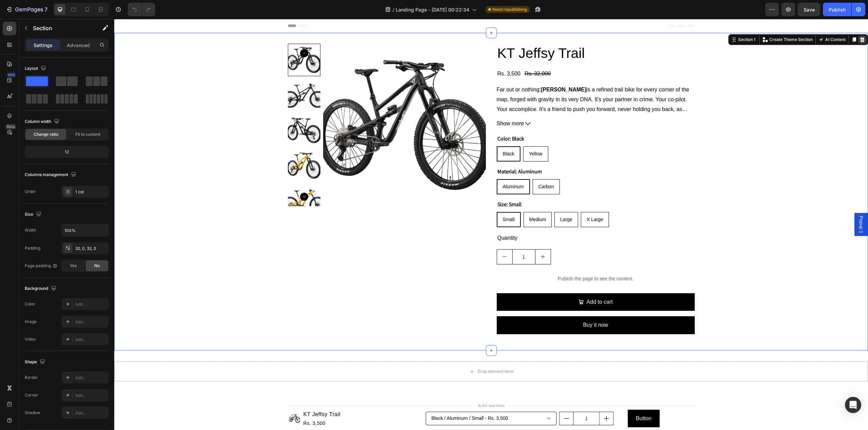  I want to click on div: Video, so click(30, 340).